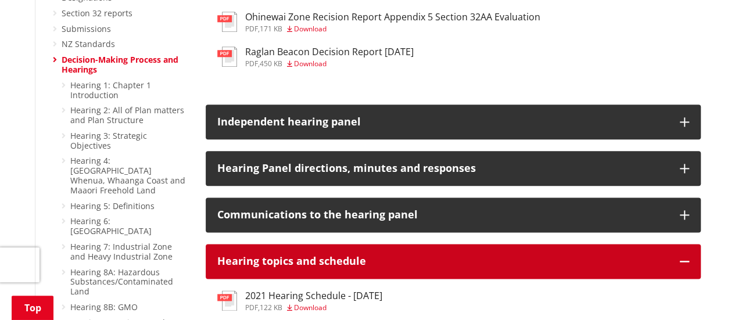 The image size is (735, 320). I want to click on a: Hearing 7: Industrial Zone and Heavy Industrial Zone, so click(121, 252).